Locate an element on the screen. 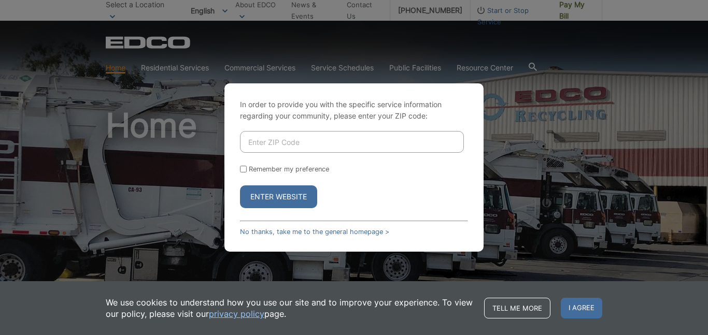 The width and height of the screenshot is (708, 335). button: Enter Website is located at coordinates (278, 197).